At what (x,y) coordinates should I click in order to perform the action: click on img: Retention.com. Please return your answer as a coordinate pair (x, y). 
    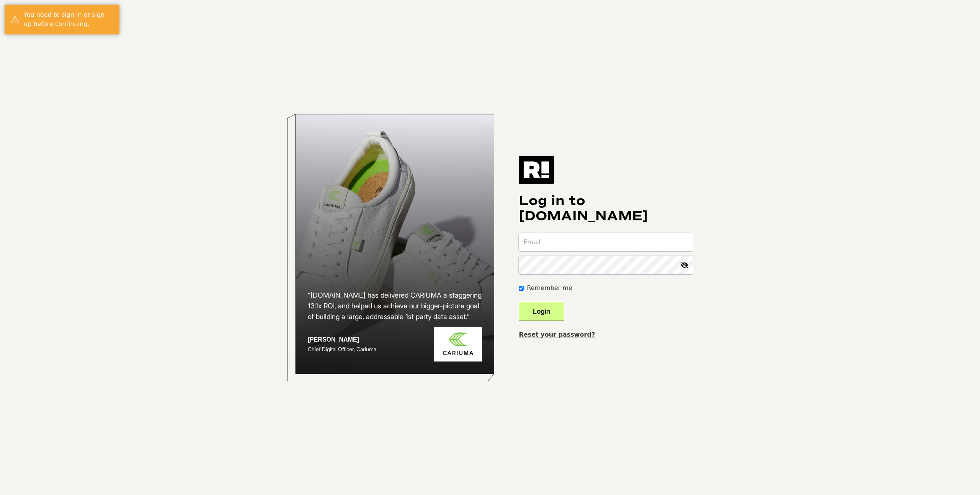
    Looking at the image, I should click on (536, 170).